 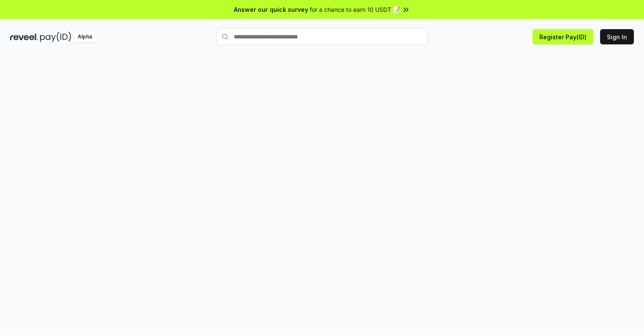 I want to click on button: Sign In, so click(x=617, y=37).